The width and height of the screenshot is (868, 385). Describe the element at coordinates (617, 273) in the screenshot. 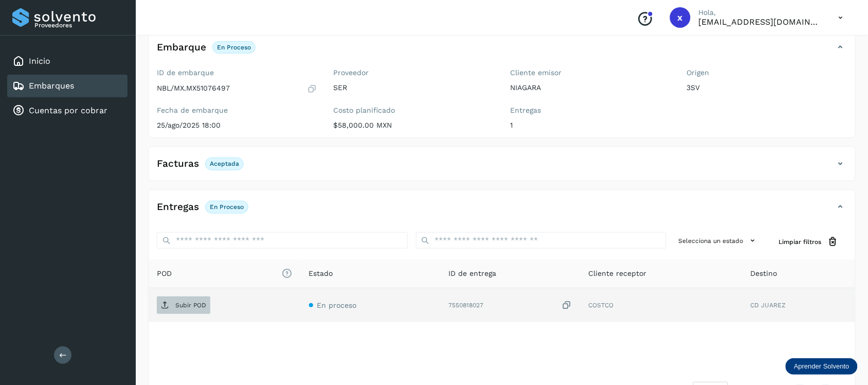

I see `span: Cliente receptor` at that location.